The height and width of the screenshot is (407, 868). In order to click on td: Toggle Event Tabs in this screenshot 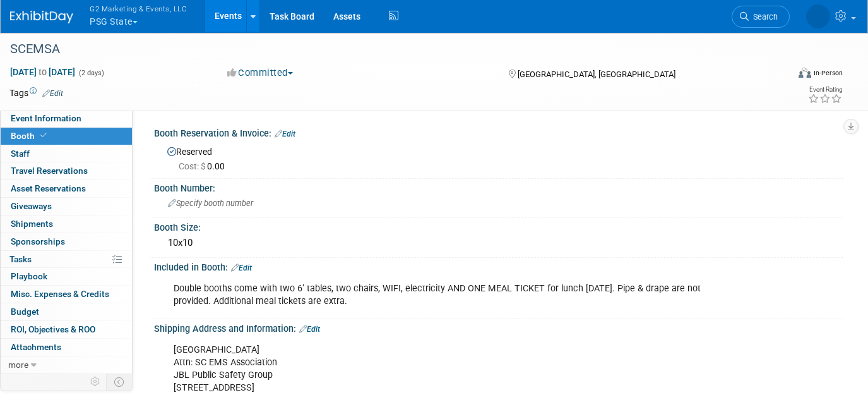, I will do `click(119, 382)`.